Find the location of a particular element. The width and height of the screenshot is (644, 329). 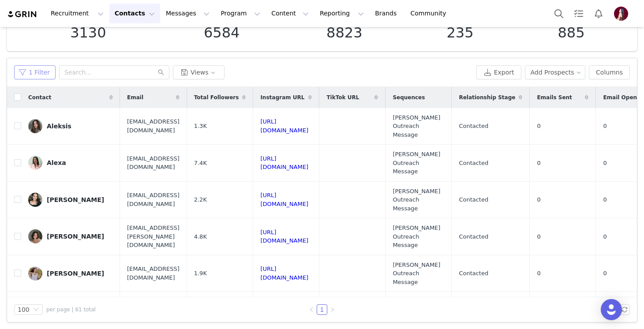

li: Next Page is located at coordinates (333, 309).